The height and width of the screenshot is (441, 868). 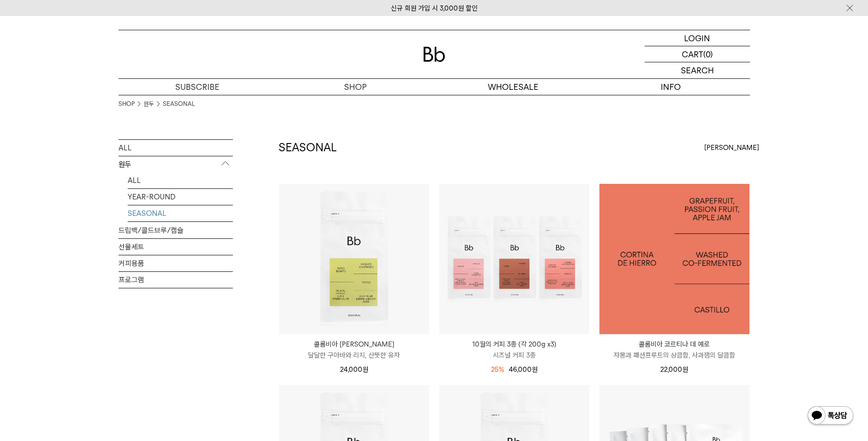 I want to click on a: 커피용품, so click(x=176, y=263).